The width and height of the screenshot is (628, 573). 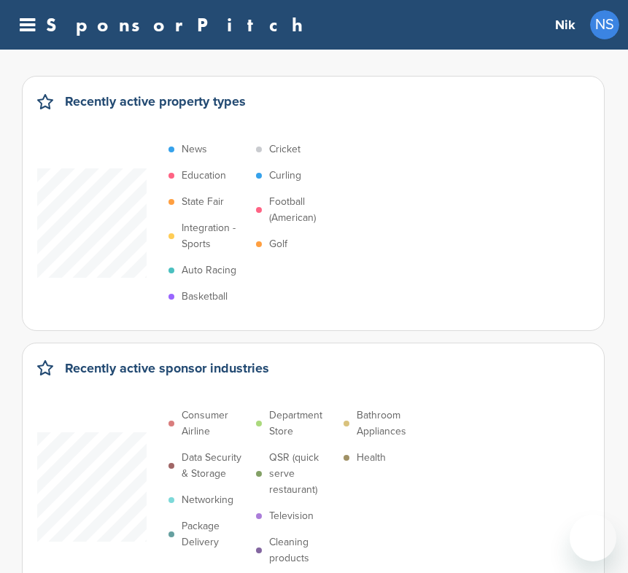 I want to click on p: Television, so click(x=291, y=516).